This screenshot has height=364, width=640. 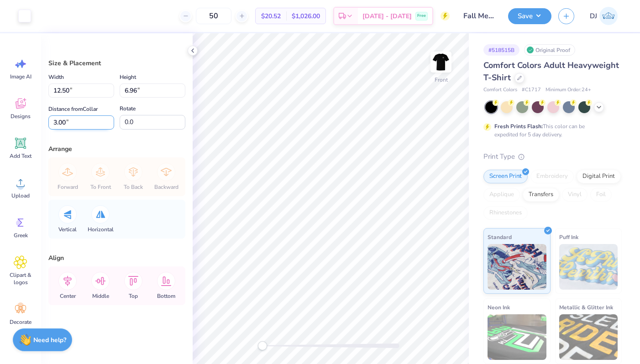 I want to click on strong: Need help?, so click(x=50, y=340).